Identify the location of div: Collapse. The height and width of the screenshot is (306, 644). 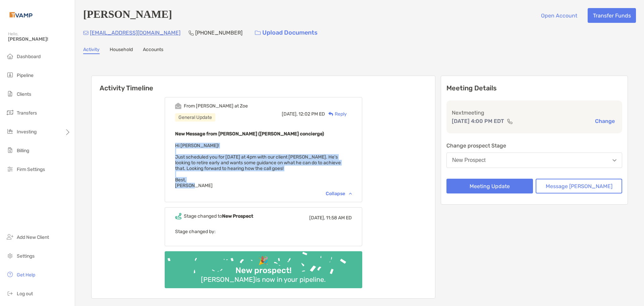
(339, 193).